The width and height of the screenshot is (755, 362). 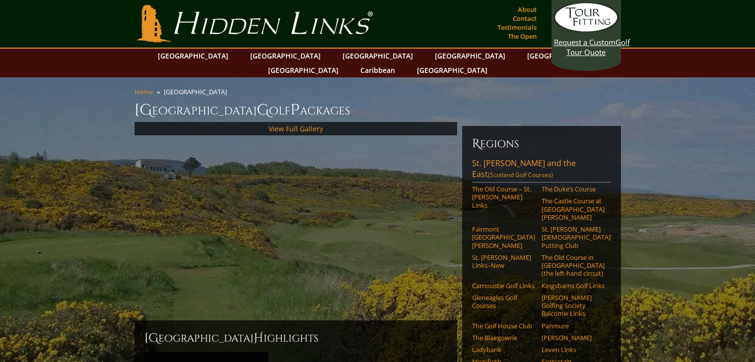 What do you see at coordinates (573, 350) in the screenshot?
I see `a: Leven Links` at bounding box center [573, 350].